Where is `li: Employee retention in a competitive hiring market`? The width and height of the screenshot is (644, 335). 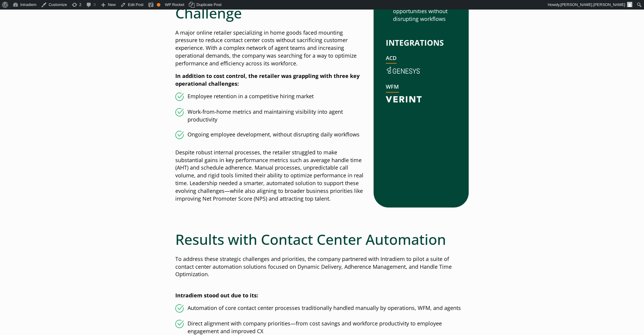
li: Employee retention in a competitive hiring market is located at coordinates (269, 97).